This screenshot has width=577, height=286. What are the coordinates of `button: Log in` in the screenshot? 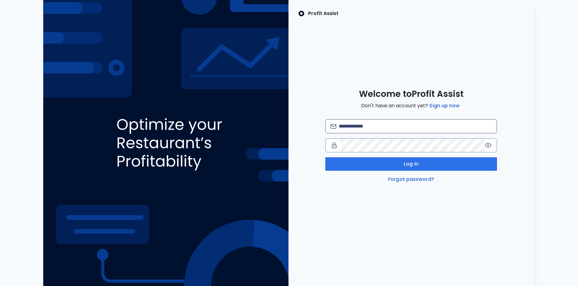 It's located at (411, 164).